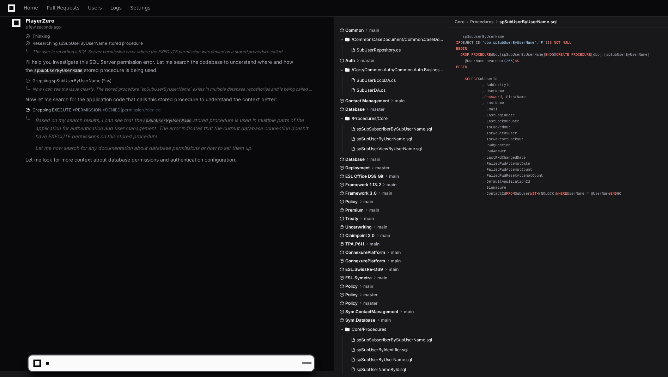  Describe the element at coordinates (355, 244) in the screenshot. I see `span: TPA.P6H` at that location.